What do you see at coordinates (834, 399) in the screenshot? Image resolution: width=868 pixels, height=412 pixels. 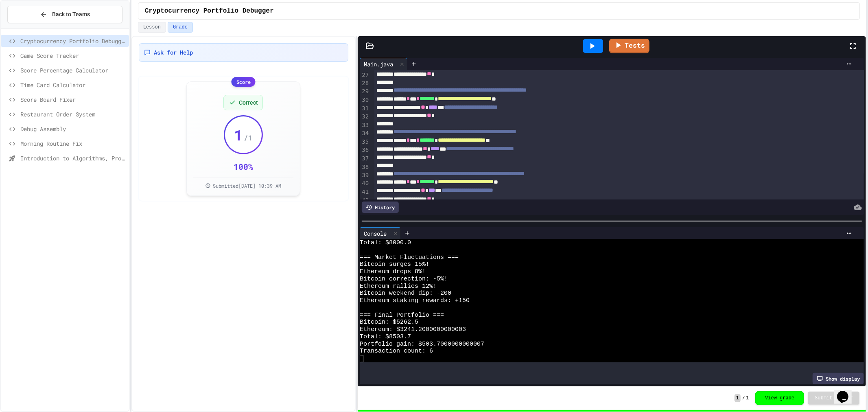 I see `span: Submit Answer` at bounding box center [834, 399].